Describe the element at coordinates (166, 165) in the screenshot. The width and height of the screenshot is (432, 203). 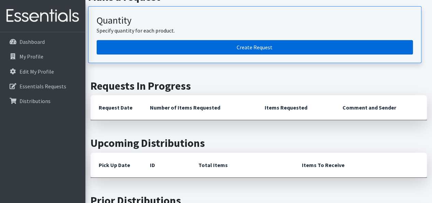
I see `th: ID` at that location.